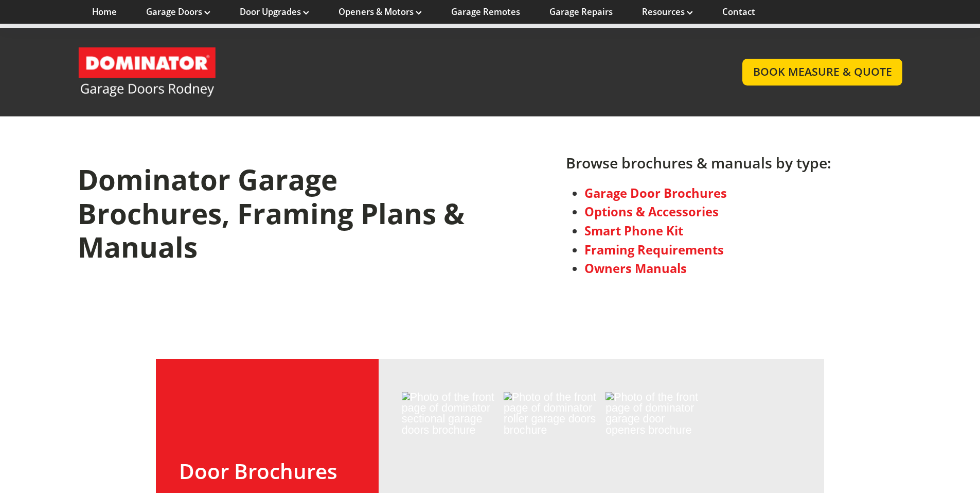 The height and width of the screenshot is (493, 980). What do you see at coordinates (636, 268) in the screenshot?
I see `a: Owners Manuals` at bounding box center [636, 268].